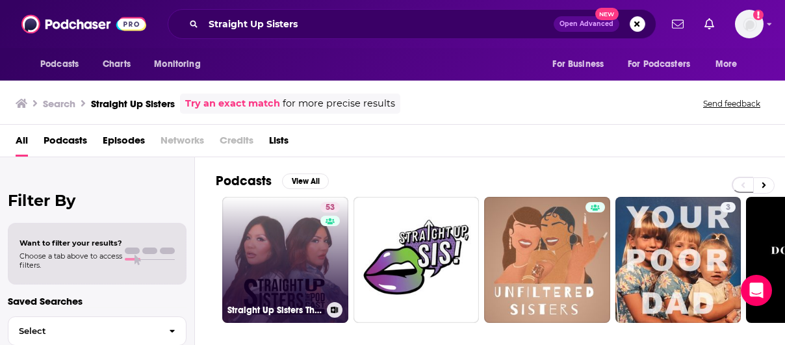 This screenshot has width=785, height=345. What do you see at coordinates (338, 103) in the screenshot?
I see `span: for more precise results` at bounding box center [338, 103].